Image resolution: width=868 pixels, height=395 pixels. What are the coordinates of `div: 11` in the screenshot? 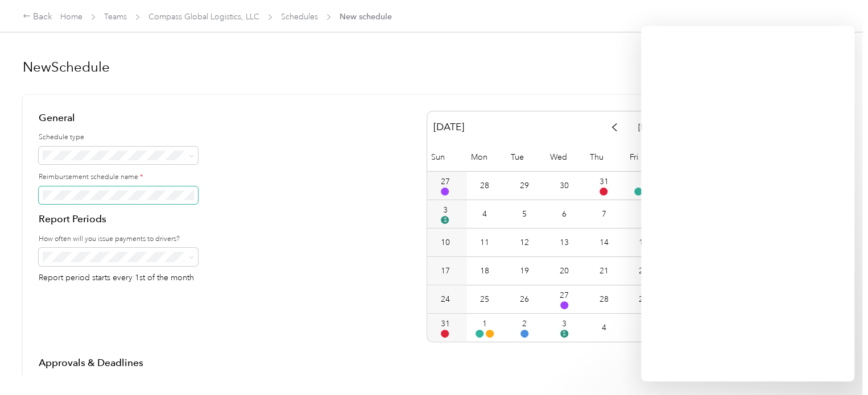 It's located at (485, 242).